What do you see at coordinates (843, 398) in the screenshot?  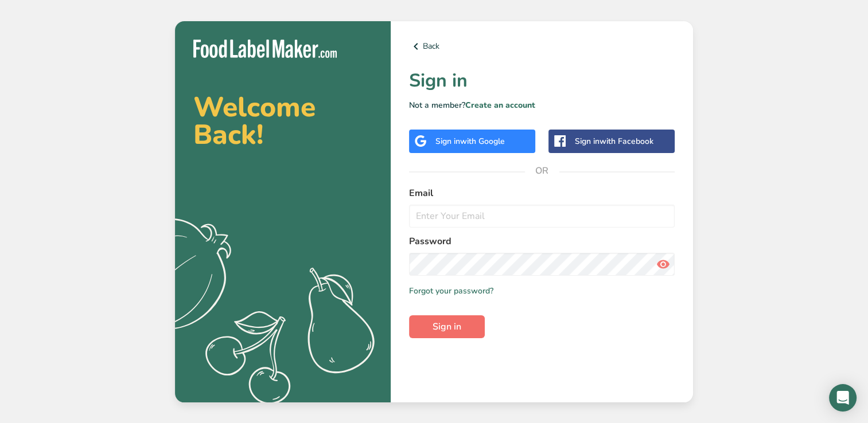 I see `div: Open Intercom Messenger` at bounding box center [843, 398].